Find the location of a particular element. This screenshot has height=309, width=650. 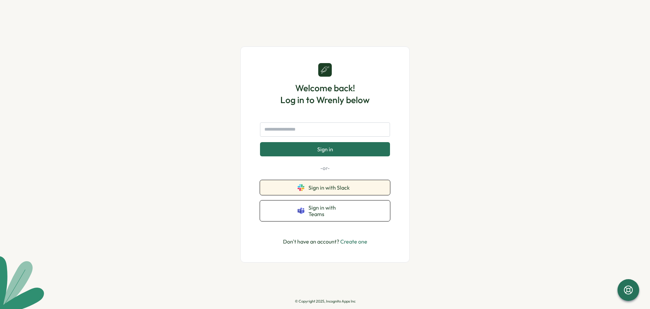

span: Sign in is located at coordinates (325, 149).